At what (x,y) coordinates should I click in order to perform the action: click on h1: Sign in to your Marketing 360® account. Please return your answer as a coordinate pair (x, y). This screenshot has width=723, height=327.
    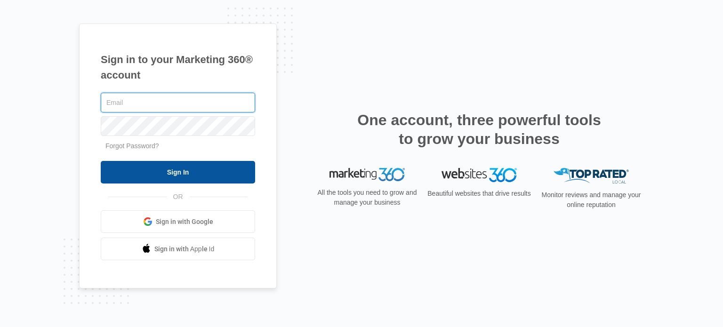
    Looking at the image, I should click on (178, 67).